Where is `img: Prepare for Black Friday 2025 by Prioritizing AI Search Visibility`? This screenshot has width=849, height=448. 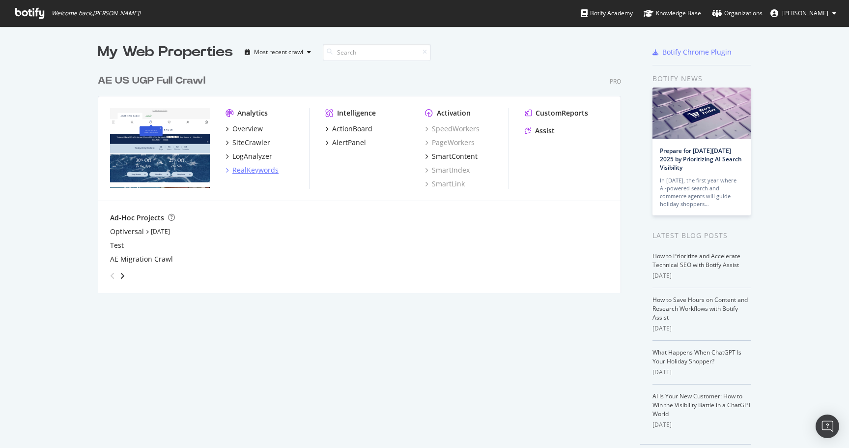
img: Prepare for Black Friday 2025 by Prioritizing AI Search Visibility is located at coordinates (702, 113).